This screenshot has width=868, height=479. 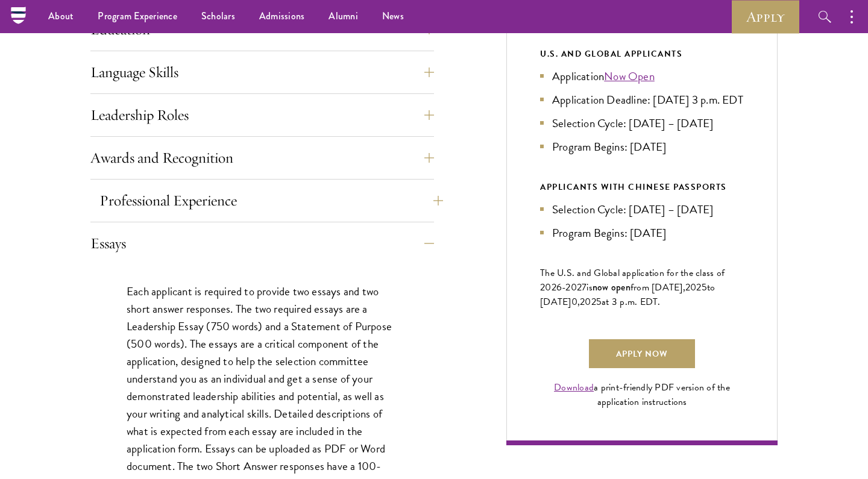 I want to click on span: at 3 p.m. EDT., so click(x=631, y=302).